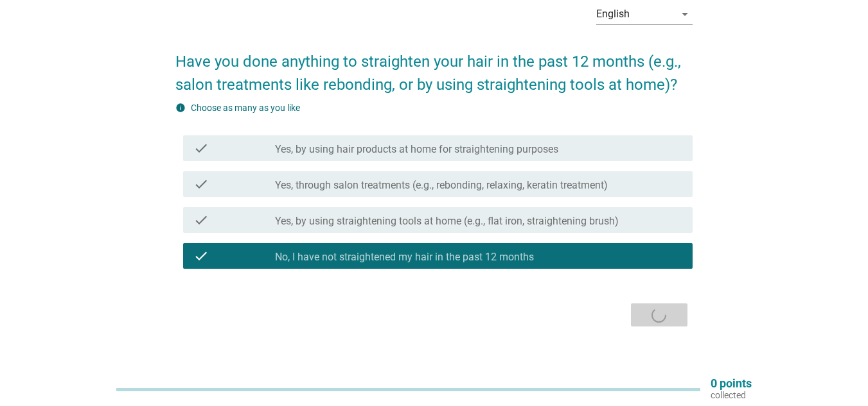 This screenshot has width=868, height=406. What do you see at coordinates (434, 66) in the screenshot?
I see `h2: Have you done anything to straighten your hair in the past 12 months (e.g., salon treatments like...` at bounding box center [434, 66].